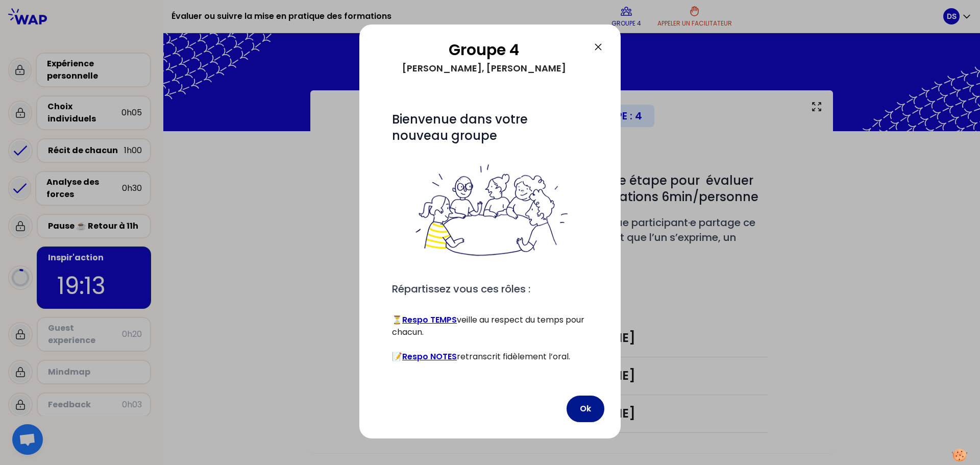  Describe the element at coordinates (430, 356) in the screenshot. I see `a: Respo NOTES` at that location.